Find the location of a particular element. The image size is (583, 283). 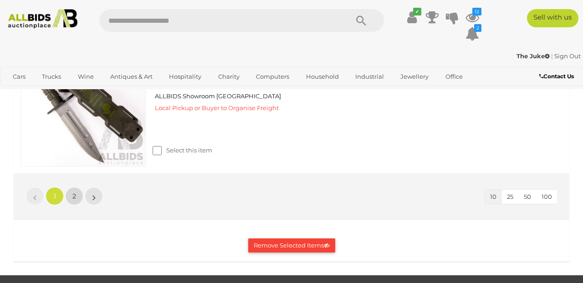

a: Jewellery is located at coordinates (415, 77).